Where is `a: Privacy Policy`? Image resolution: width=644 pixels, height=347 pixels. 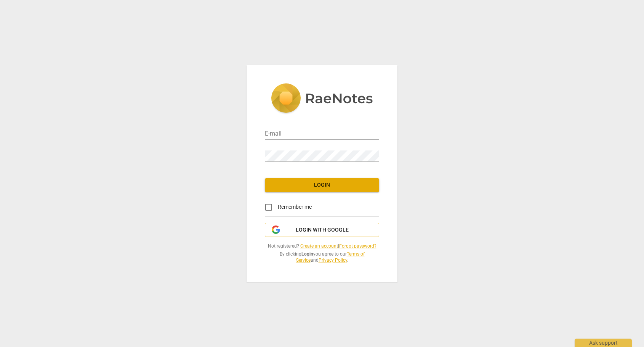 a: Privacy Policy is located at coordinates (333, 260).